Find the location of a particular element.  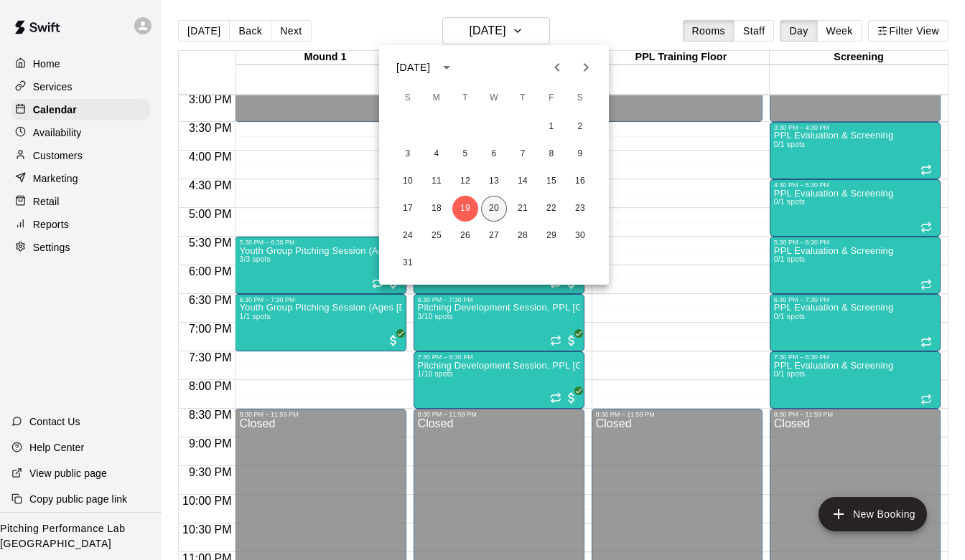

span: Friday is located at coordinates (551, 99).